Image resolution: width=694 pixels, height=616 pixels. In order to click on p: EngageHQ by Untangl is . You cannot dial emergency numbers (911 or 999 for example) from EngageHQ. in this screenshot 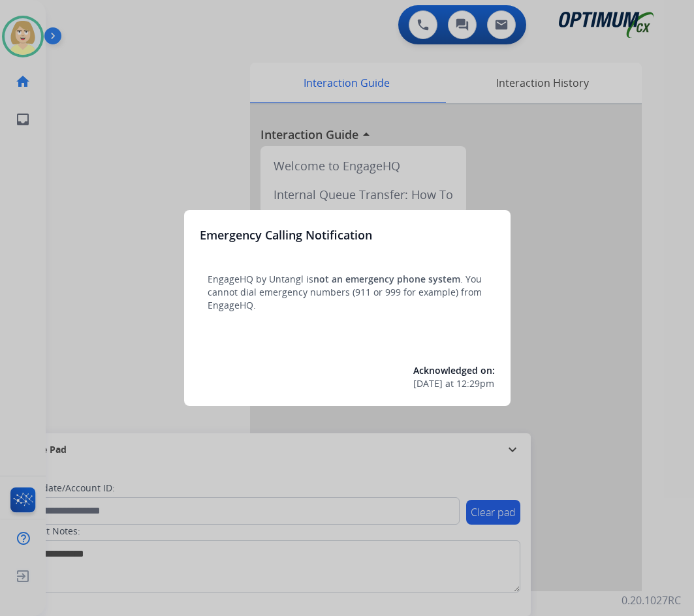, I will do `click(347, 292)`.